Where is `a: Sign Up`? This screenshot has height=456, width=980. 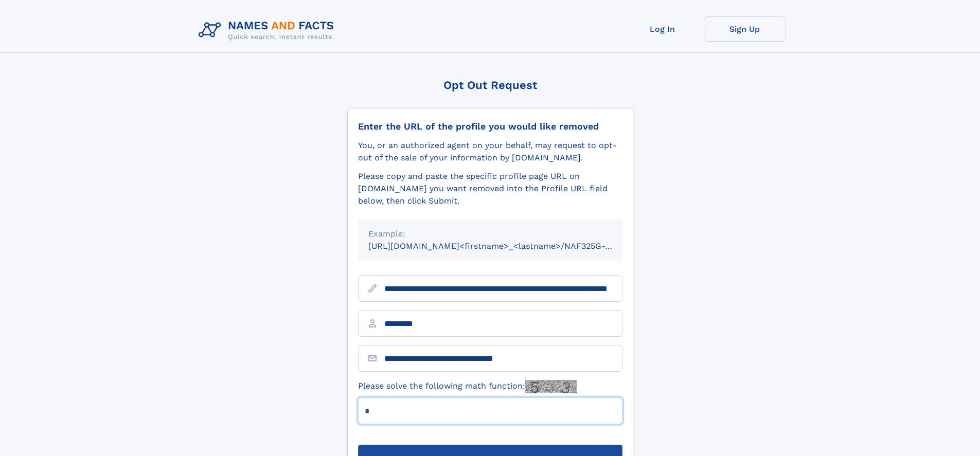 a: Sign Up is located at coordinates (745, 28).